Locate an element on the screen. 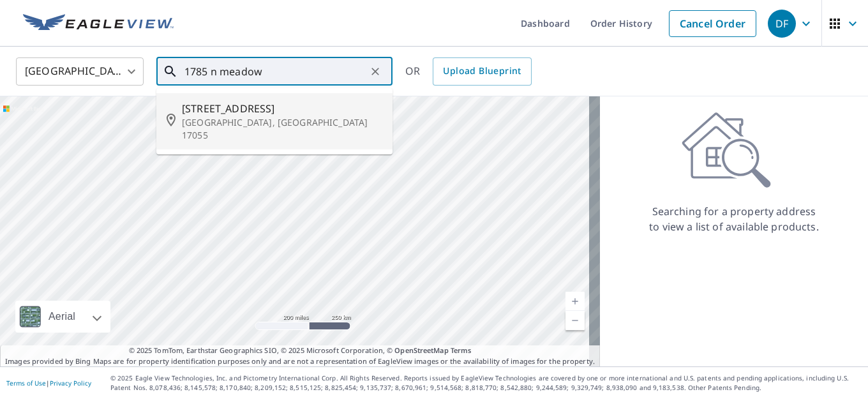  div: OR is located at coordinates (468, 71).